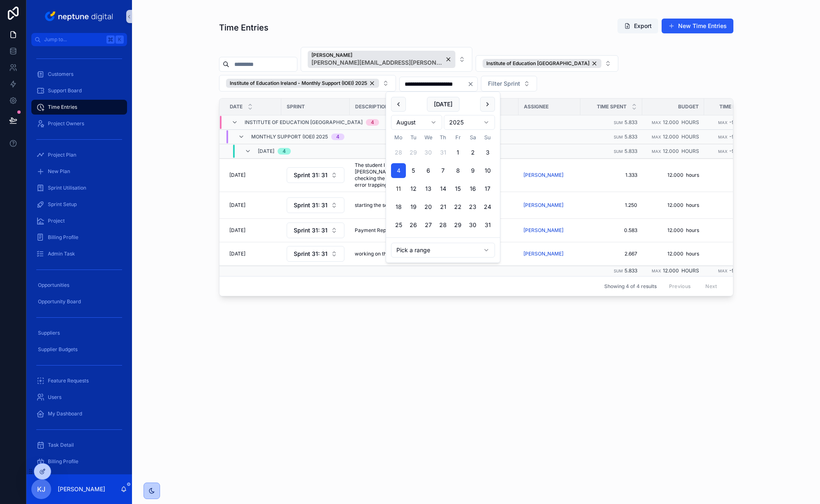 The image size is (820, 504). Describe the element at coordinates (611, 205) in the screenshot. I see `span: 1.250` at that location.